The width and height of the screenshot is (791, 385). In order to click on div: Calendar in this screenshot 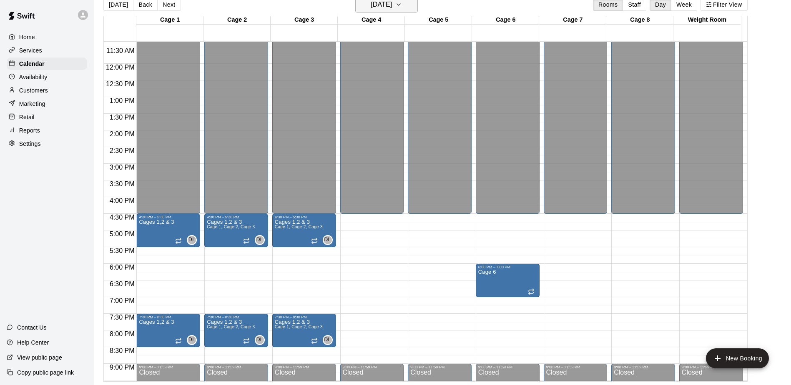, I will do `click(47, 64)`.